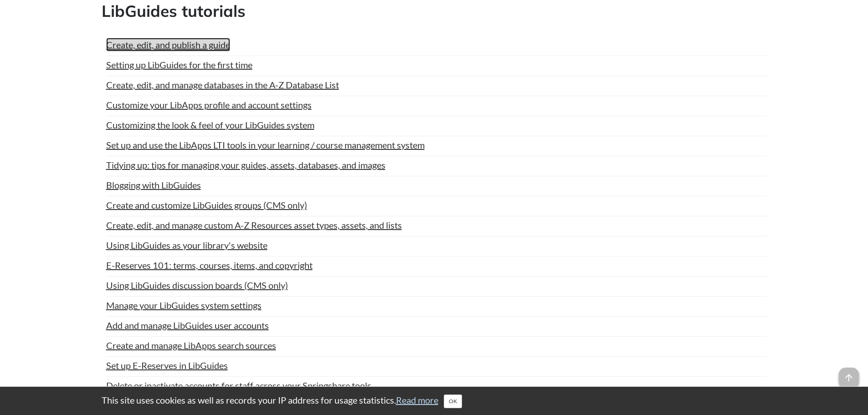 The height and width of the screenshot is (415, 868). I want to click on a: Customizing the look & feel of your LibGuides system, so click(210, 125).